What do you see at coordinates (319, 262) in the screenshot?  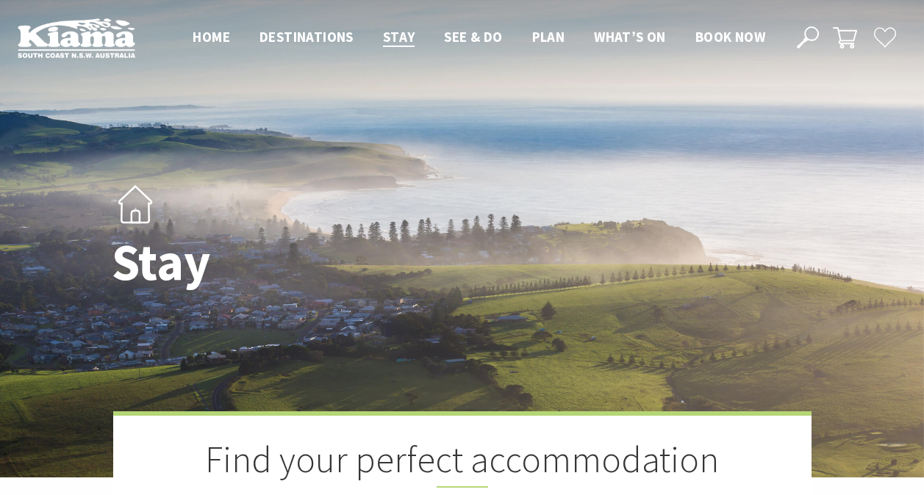 I see `h1: Stay` at bounding box center [319, 262].